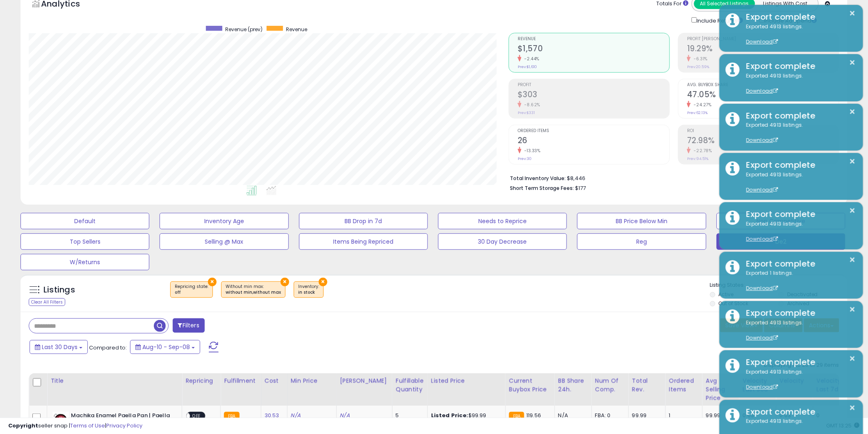 This screenshot has height=434, width=868. What do you see at coordinates (683, 385) in the screenshot?
I see `div: Ordered Items` at bounding box center [683, 385].